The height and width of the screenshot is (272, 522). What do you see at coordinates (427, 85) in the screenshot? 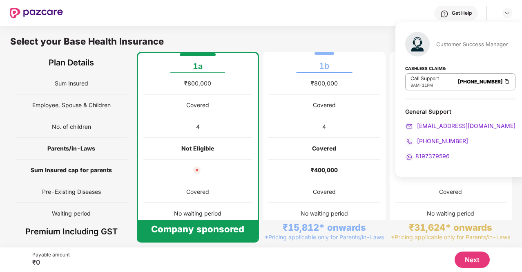
I see `span: 11PM` at bounding box center [427, 85].